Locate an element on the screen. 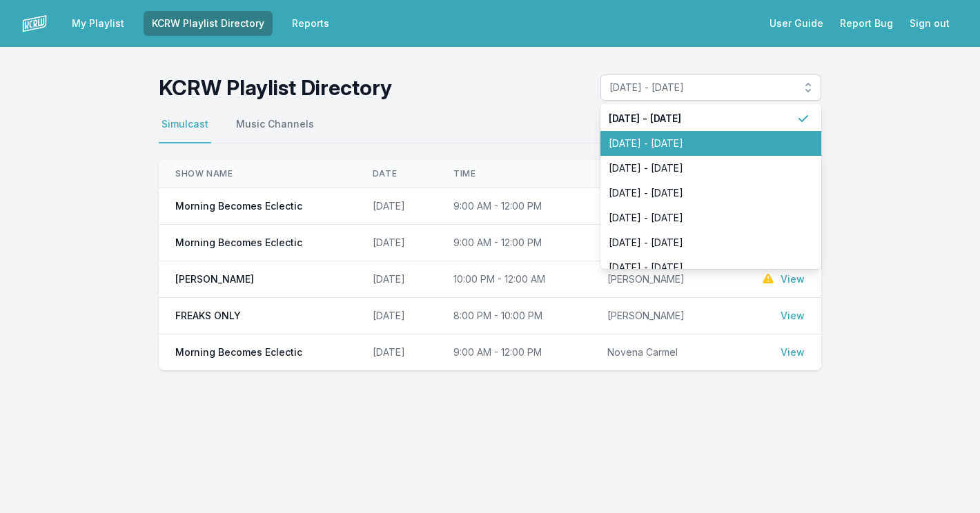  a: Reports is located at coordinates (311, 23).